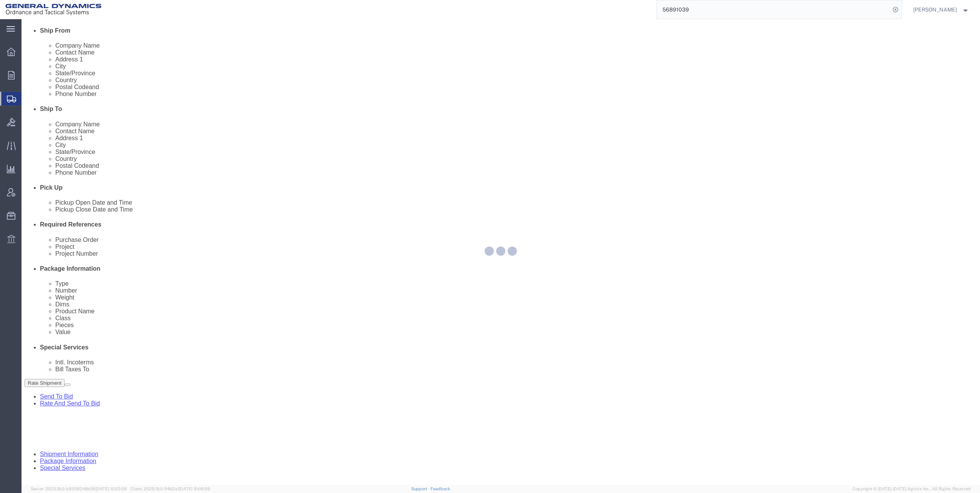 Image resolution: width=980 pixels, height=493 pixels. I want to click on span: Server: 2025.19.0-b9208248b56, so click(79, 489).